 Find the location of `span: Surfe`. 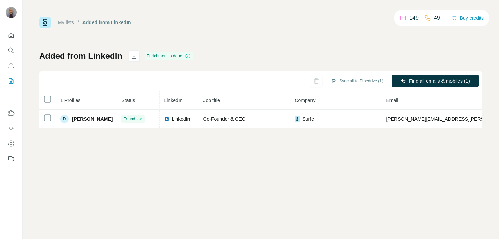

span: Surfe is located at coordinates (307, 119).